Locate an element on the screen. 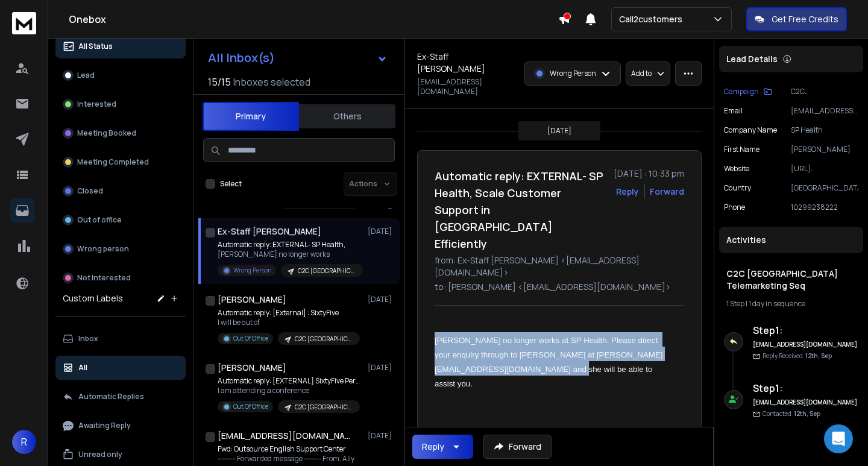 This screenshot has height=466, width=868. button: All Status is located at coordinates (121, 47).